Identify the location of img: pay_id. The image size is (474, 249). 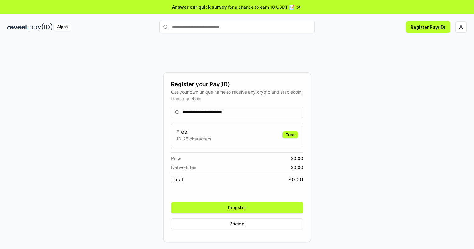
(41, 27).